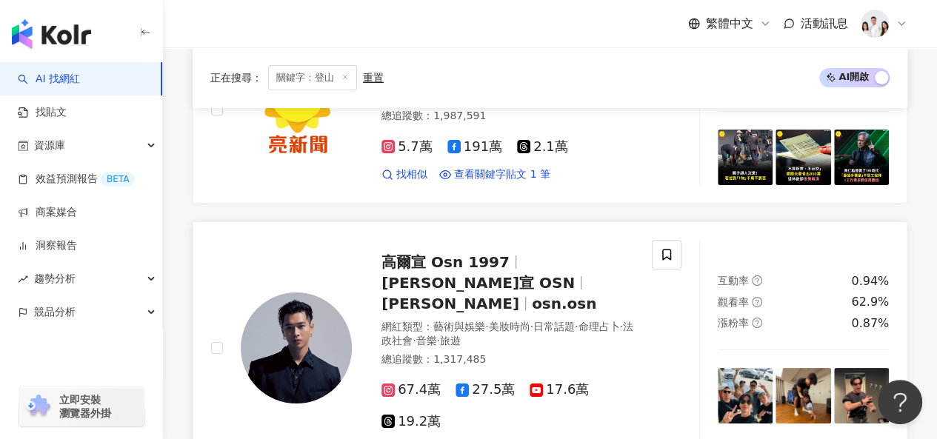  Describe the element at coordinates (729, 24) in the screenshot. I see `span: 繁體中文` at that location.